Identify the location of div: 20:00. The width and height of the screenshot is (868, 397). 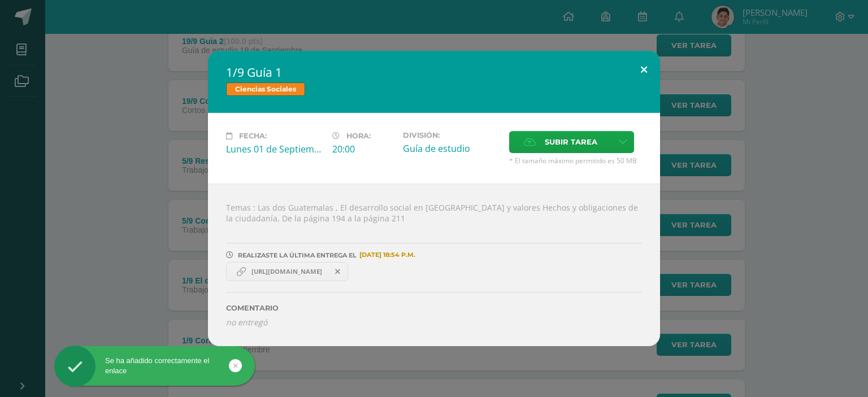
(363, 149).